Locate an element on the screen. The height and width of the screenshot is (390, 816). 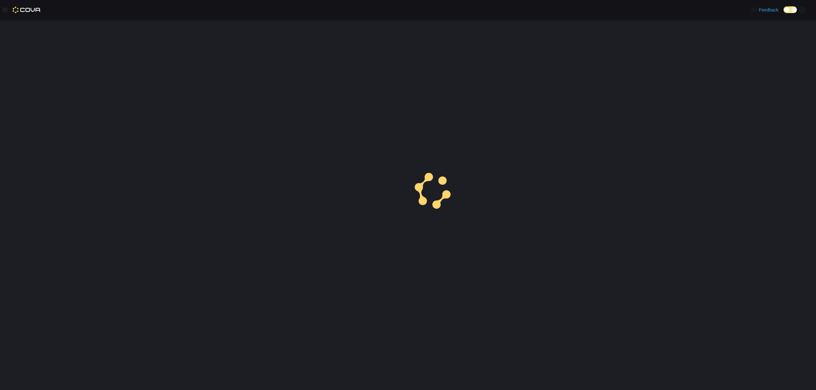
a: Feedback is located at coordinates (765, 10).